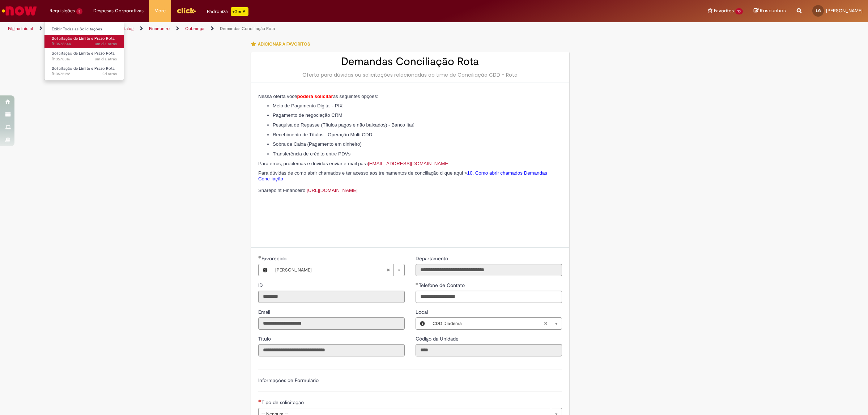 The height and width of the screenshot is (415, 868). Describe the element at coordinates (259, 401) in the screenshot. I see `span: Necessários` at that location.